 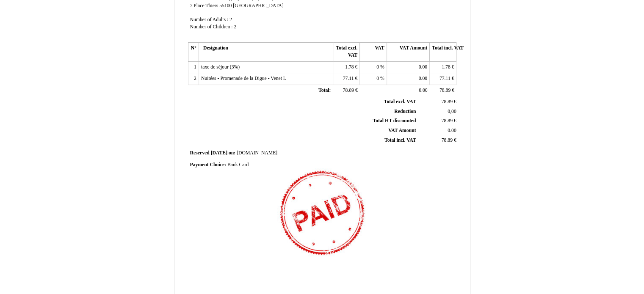 What do you see at coordinates (443, 52) in the screenshot?
I see `th: Total incl. VAT` at bounding box center [443, 52].